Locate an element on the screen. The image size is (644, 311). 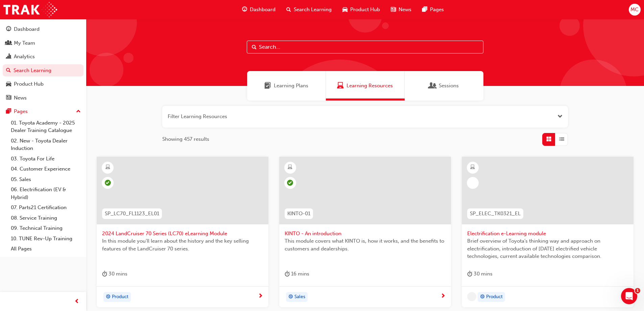
a: Learning ResourcesLearning Resources is located at coordinates (365, 86).